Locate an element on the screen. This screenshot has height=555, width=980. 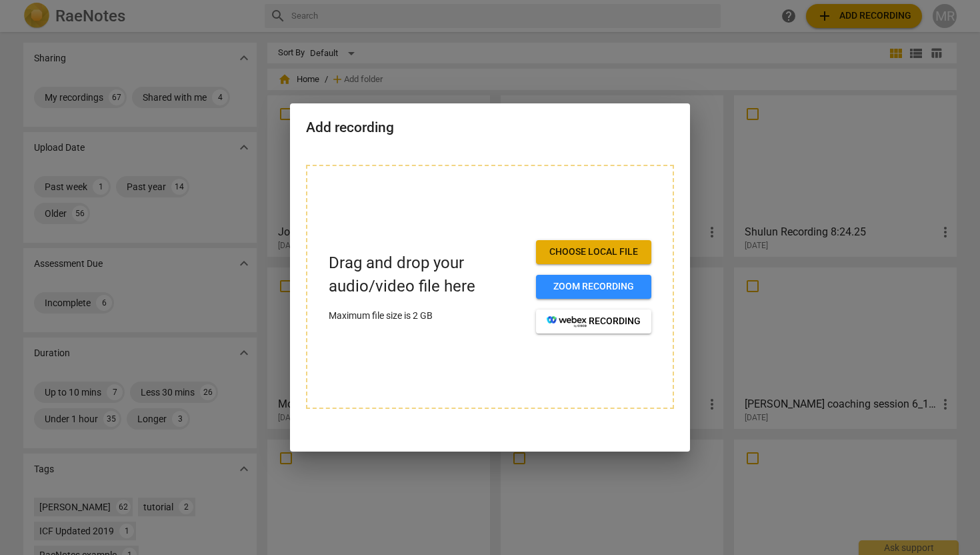
button: Zoom recording is located at coordinates (593, 287).